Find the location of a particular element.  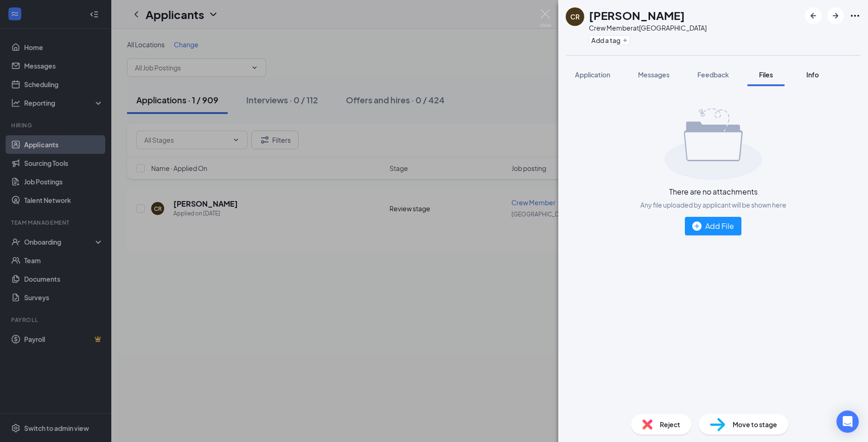

div: Add File is located at coordinates (713, 226).